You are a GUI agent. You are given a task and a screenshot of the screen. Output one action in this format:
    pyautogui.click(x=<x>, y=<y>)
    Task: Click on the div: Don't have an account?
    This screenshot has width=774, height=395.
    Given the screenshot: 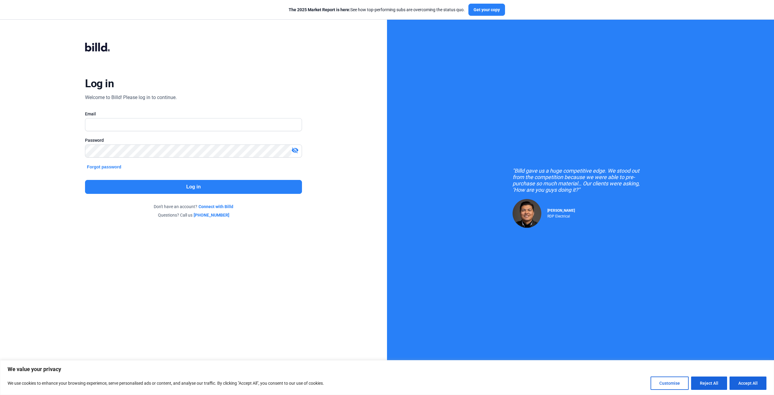 What is the action you would take?
    pyautogui.click(x=193, y=206)
    